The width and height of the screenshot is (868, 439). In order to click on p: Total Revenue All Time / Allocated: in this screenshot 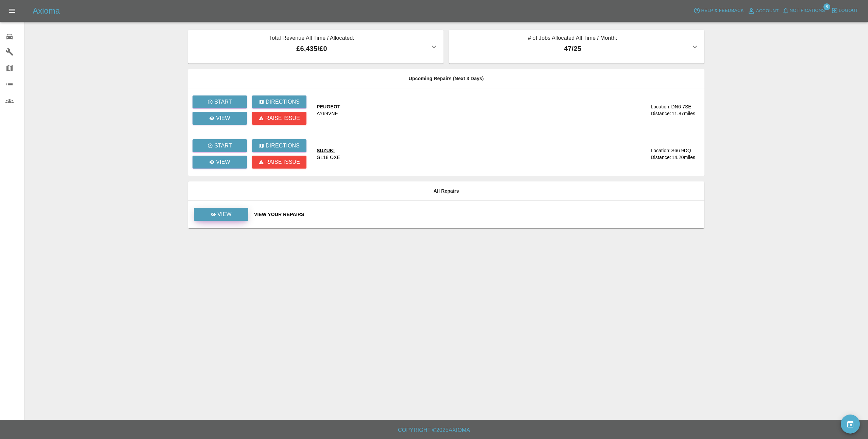, I will do `click(312, 39)`.